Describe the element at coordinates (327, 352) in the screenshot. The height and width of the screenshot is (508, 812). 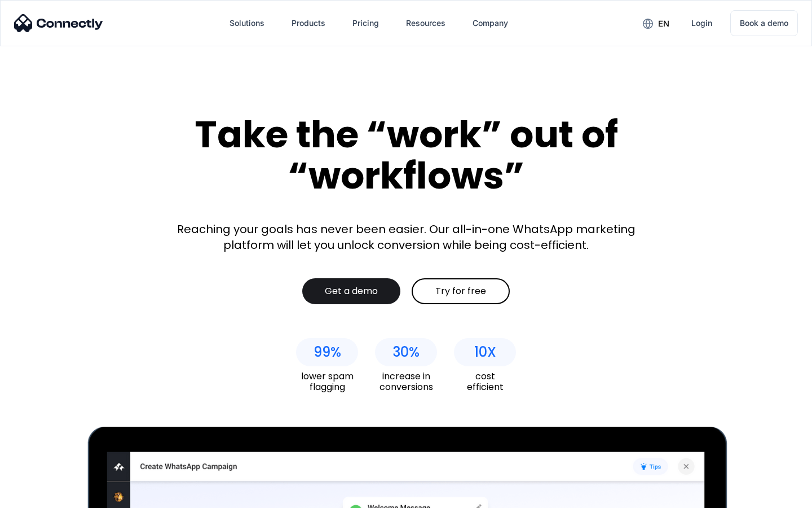
I see `div: 99%` at that location.